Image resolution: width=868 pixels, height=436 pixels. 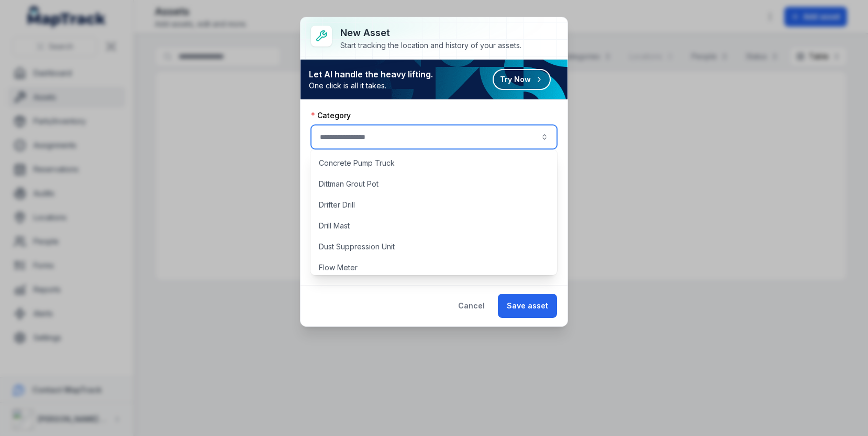 I want to click on span: Drifter Drill, so click(x=336, y=205).